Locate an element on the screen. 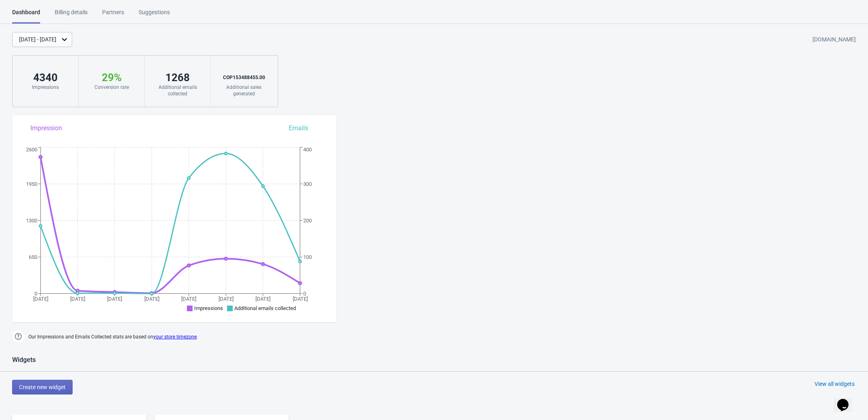  div: Additional sales generated is located at coordinates (244, 90).